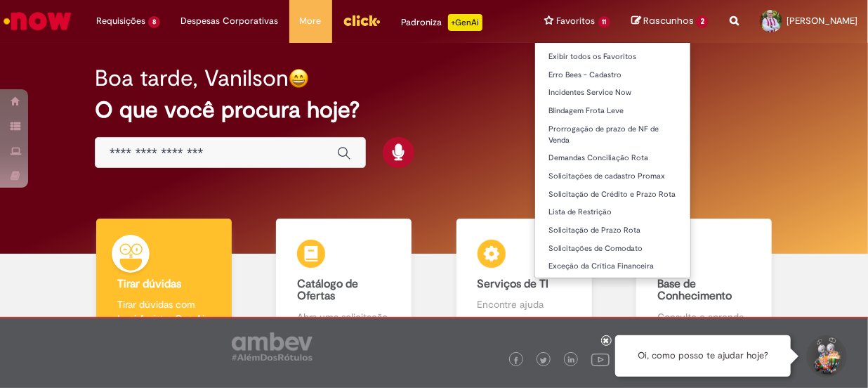 The image size is (868, 388). I want to click on a: Demandas Conciliação Rota, so click(614, 158).